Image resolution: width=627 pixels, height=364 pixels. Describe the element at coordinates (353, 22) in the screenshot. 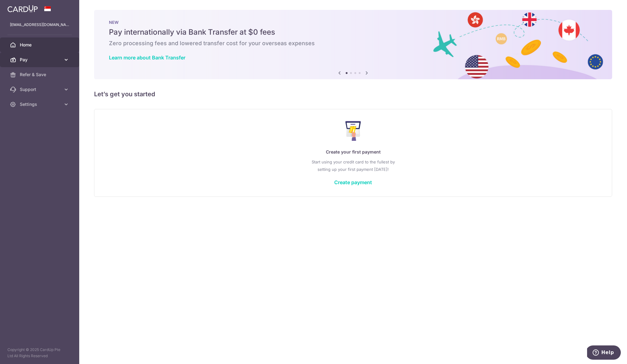

I see `p: NEW` at that location.